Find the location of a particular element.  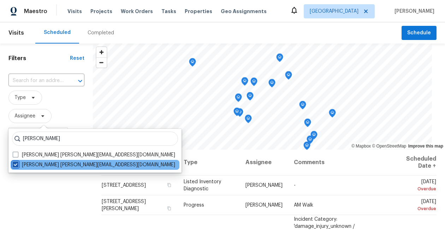

button: Zoom in is located at coordinates (101, 52).